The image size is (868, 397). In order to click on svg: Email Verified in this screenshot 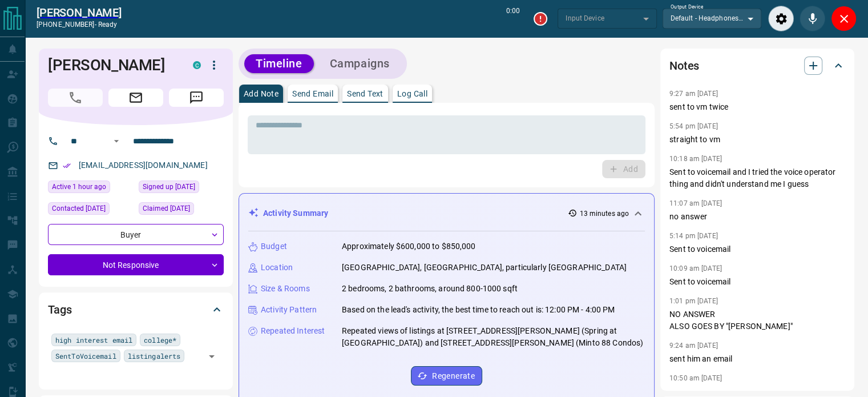, I will do `click(67, 166)`.